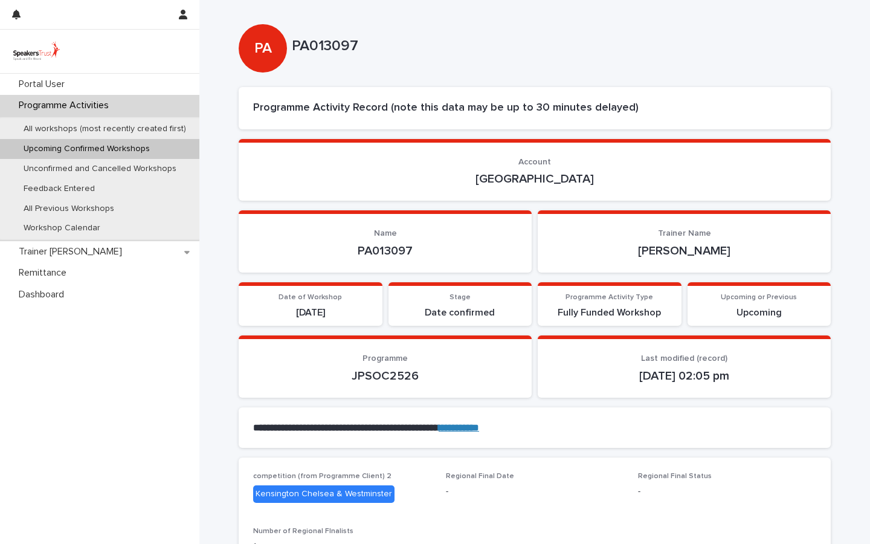  Describe the element at coordinates (609, 297) in the screenshot. I see `span: Programme Activity Type` at that location.